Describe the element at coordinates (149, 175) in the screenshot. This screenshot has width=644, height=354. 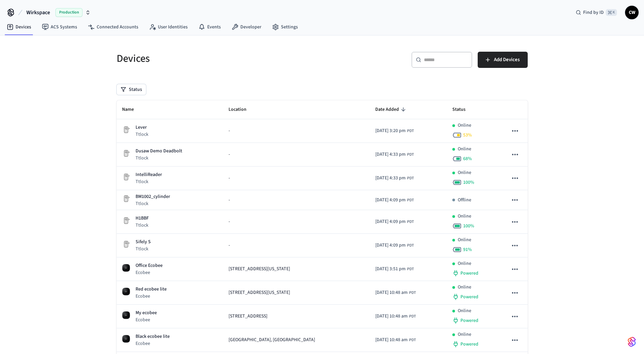
I see `p: IntelliReader` at that location.